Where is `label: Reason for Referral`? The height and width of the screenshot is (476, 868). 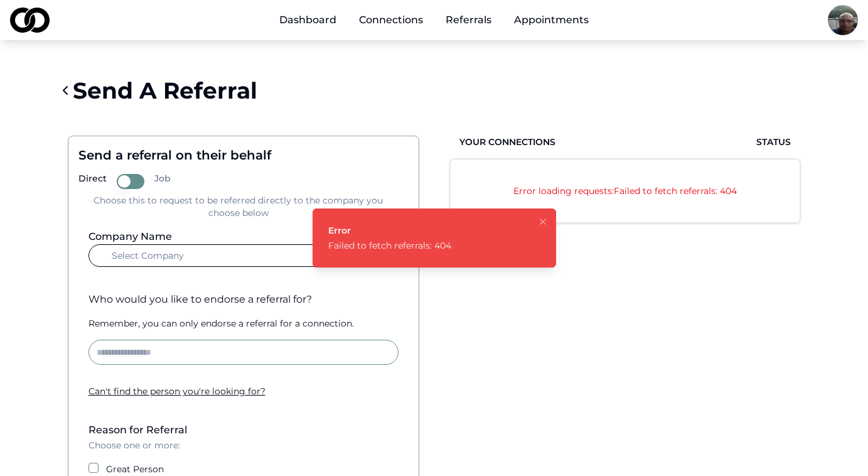
label: Reason for Referral is located at coordinates (138, 429).